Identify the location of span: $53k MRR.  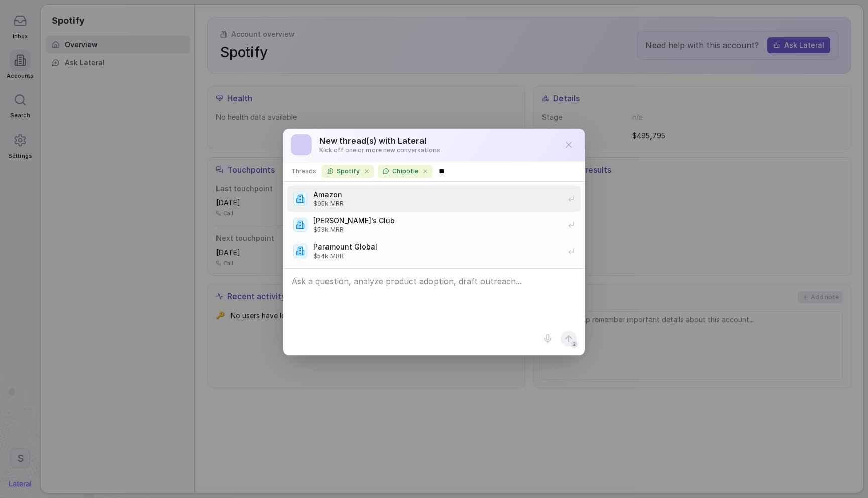
(438, 230).